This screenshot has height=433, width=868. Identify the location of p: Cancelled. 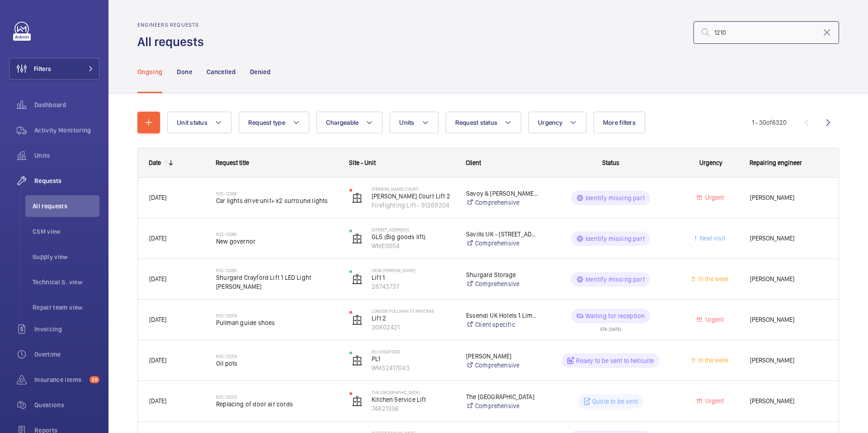
(221, 72).